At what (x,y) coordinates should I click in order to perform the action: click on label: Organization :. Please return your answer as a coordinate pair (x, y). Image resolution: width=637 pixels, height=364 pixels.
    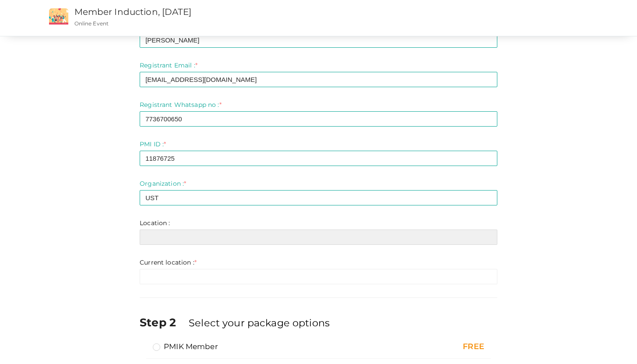
    Looking at the image, I should click on (163, 184).